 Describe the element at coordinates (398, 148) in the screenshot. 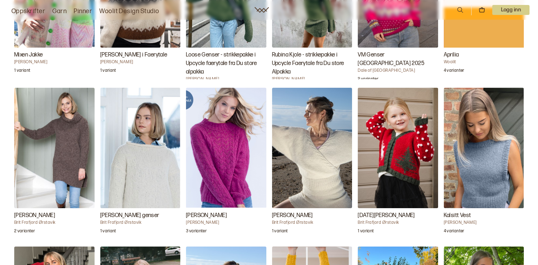

I see `img: Brit Frafjord ØrstavikNatale Cardigan` at that location.